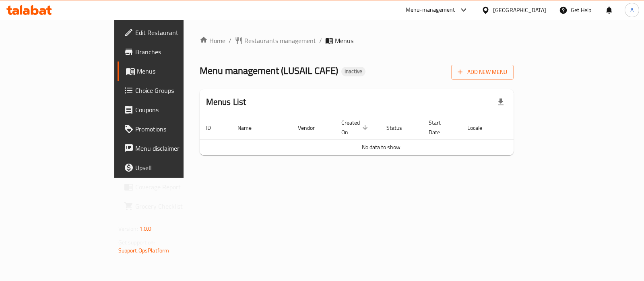 This screenshot has width=644, height=281. What do you see at coordinates (175, 148) in the screenshot?
I see `span: Menu disclaimer` at bounding box center [175, 148].